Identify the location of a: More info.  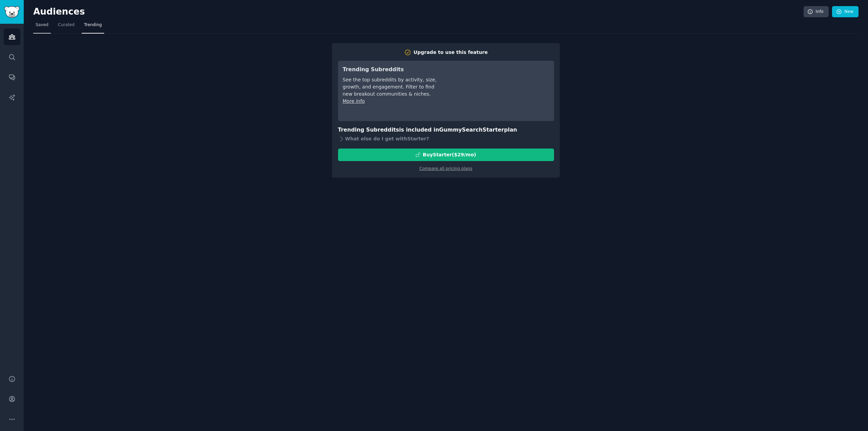
(354, 101).